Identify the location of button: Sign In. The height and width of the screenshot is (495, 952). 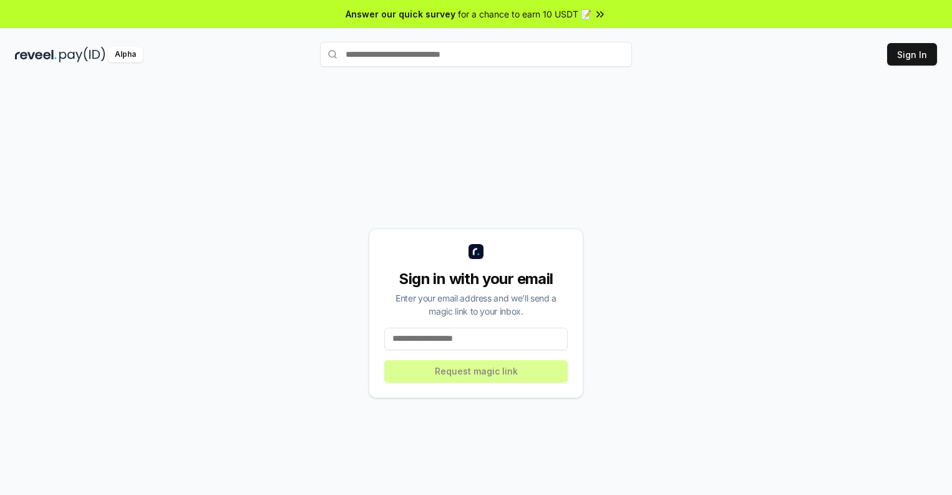
(913, 54).